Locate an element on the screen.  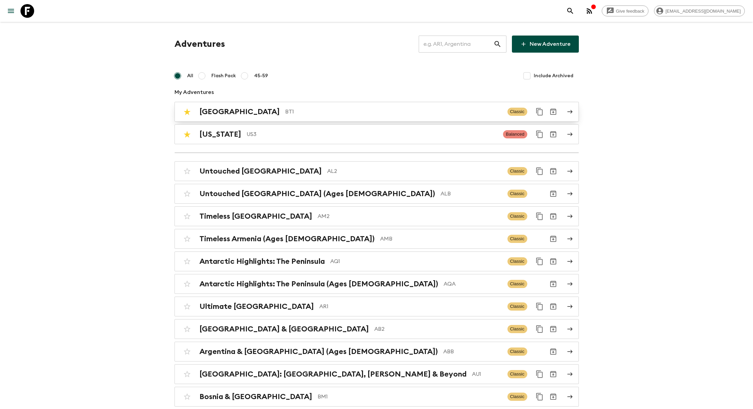
p: AL2 is located at coordinates (415, 171).